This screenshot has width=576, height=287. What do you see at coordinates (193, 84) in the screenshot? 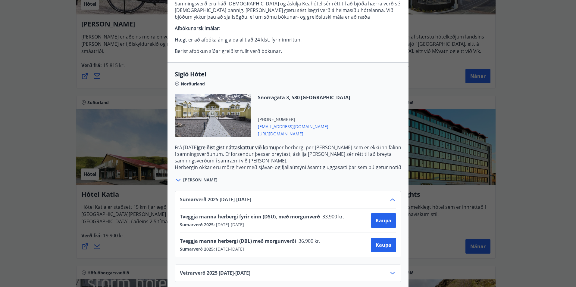
I see `span: Norðurland` at bounding box center [193, 84].